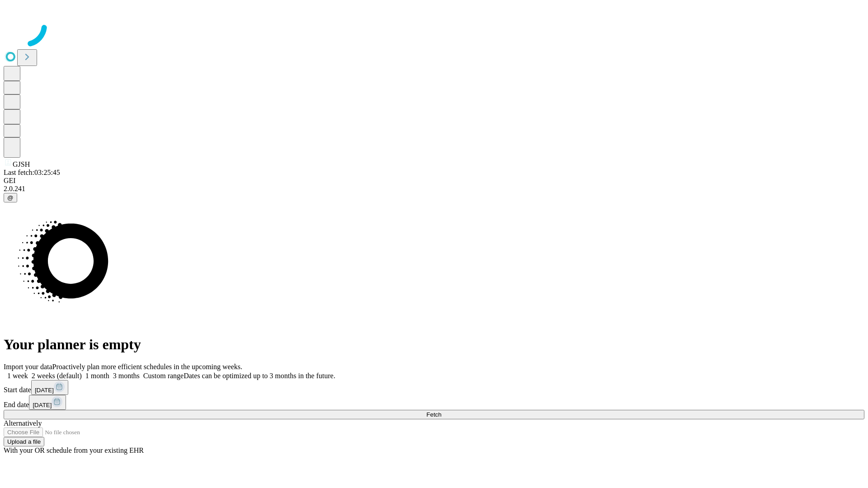  What do you see at coordinates (147, 366) in the screenshot?
I see `span: Proactively plan more efficient schedules in the upcoming weeks.` at bounding box center [147, 366].